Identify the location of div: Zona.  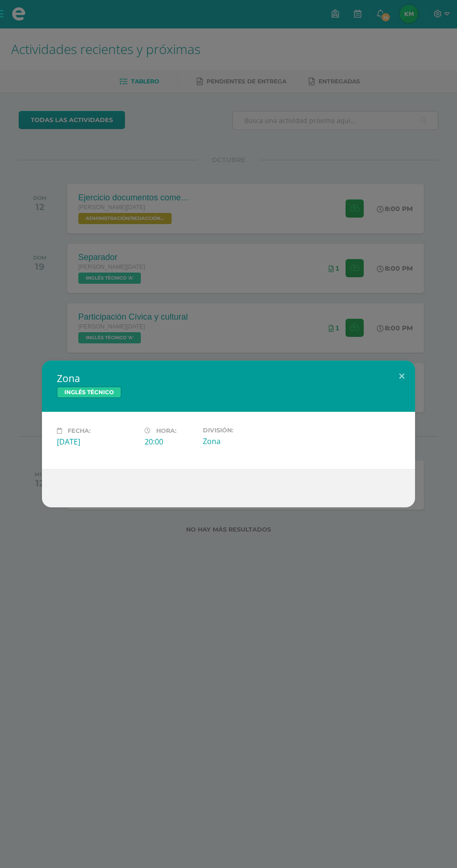
(243, 441).